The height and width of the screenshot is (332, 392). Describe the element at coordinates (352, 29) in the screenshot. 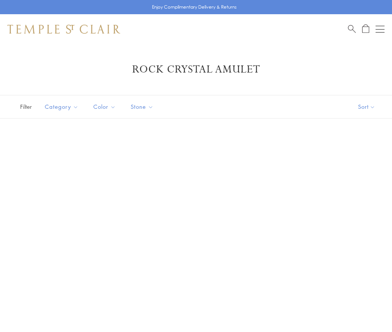

I see `a: Search` at that location.